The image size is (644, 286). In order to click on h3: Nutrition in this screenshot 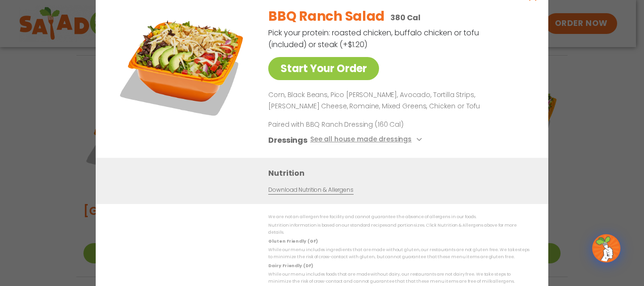, I will do `click(401, 172)`.